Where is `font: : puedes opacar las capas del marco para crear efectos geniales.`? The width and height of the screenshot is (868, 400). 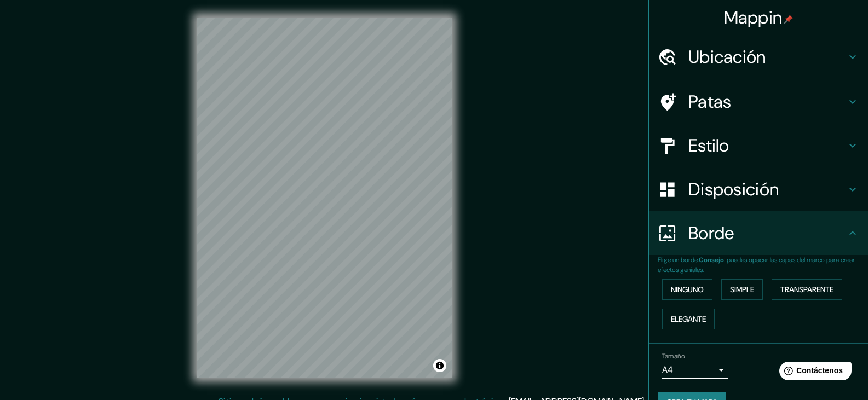 font: : puedes opacar las capas del marco para crear efectos geniales. is located at coordinates (756, 265).